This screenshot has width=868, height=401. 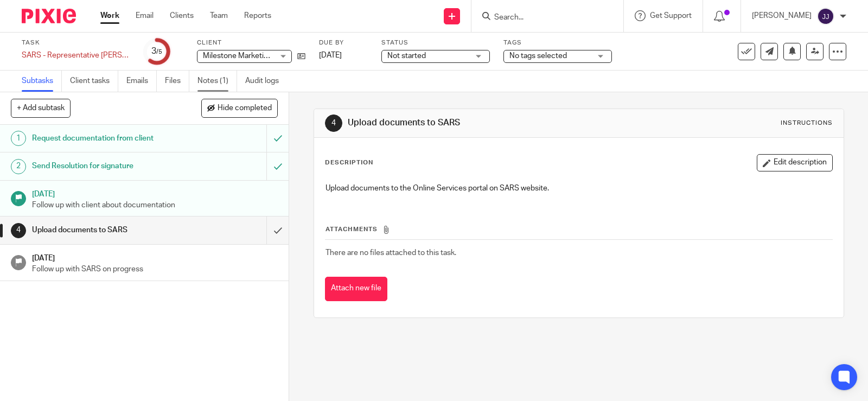 I want to click on h1: Send Resolution for signature, so click(x=106, y=166).